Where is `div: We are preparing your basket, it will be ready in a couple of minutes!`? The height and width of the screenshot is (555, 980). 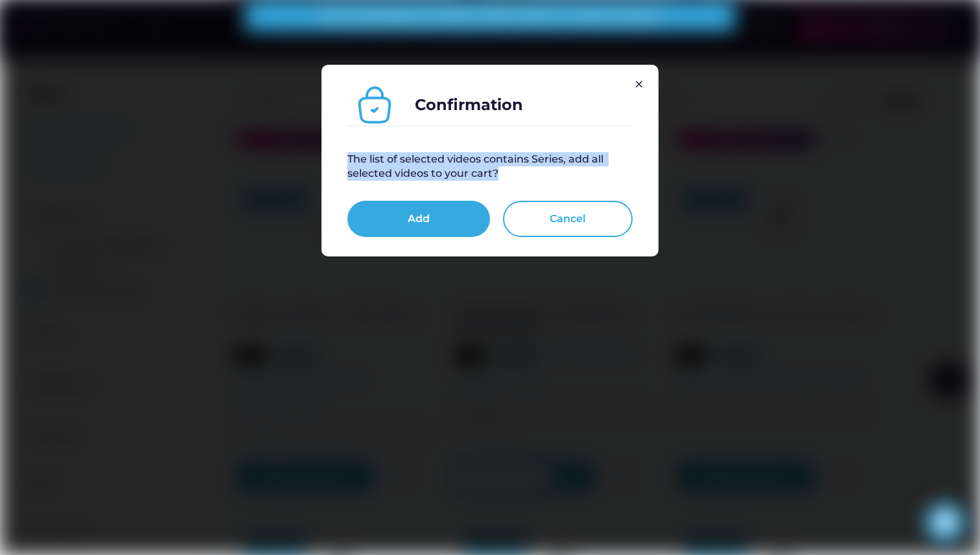 div: We are preparing your basket, it will be ready in a couple of minutes! is located at coordinates (490, 16).